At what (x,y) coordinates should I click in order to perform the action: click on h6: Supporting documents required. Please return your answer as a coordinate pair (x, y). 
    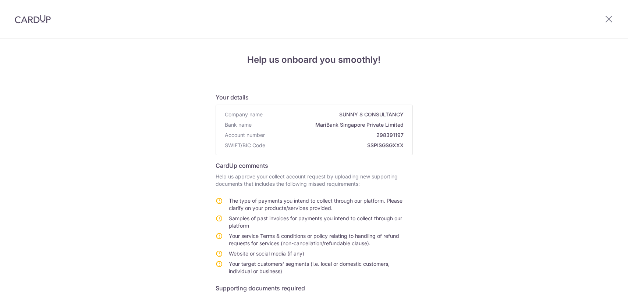
    Looking at the image, I should click on (314, 289).